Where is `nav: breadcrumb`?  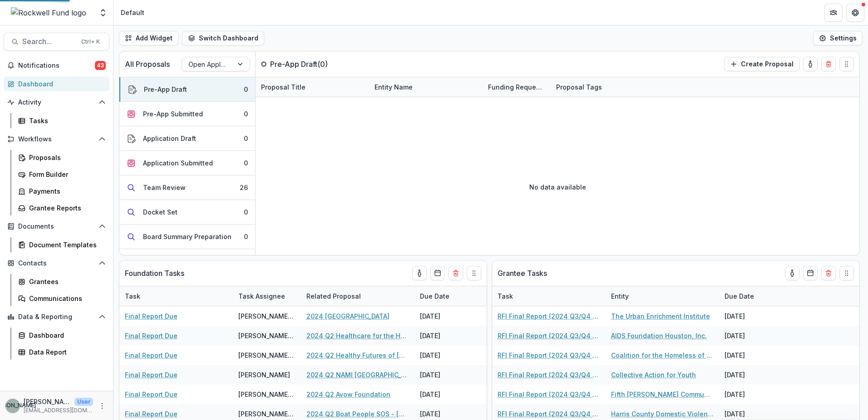 nav: breadcrumb is located at coordinates (132, 12).